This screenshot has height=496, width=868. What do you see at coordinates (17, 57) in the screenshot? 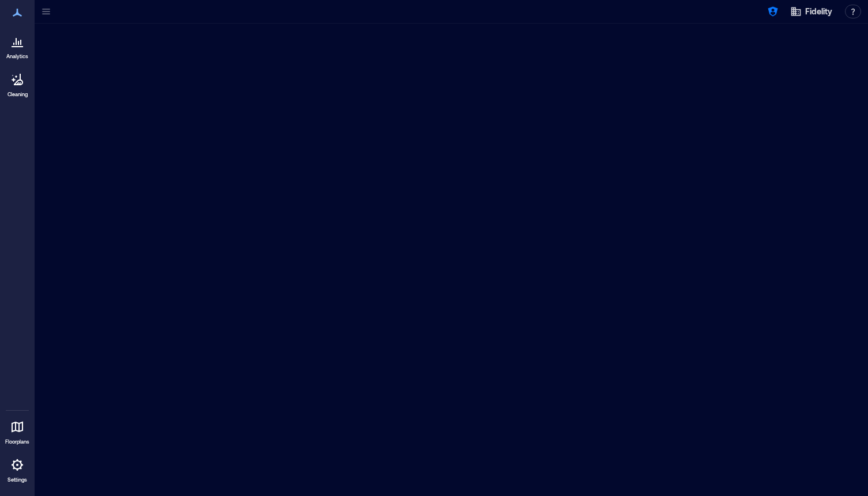
I see `p: Analytics` at bounding box center [17, 57].